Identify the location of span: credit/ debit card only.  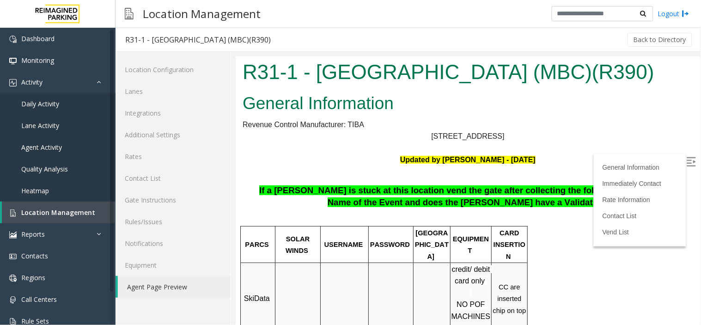
(236, 219).